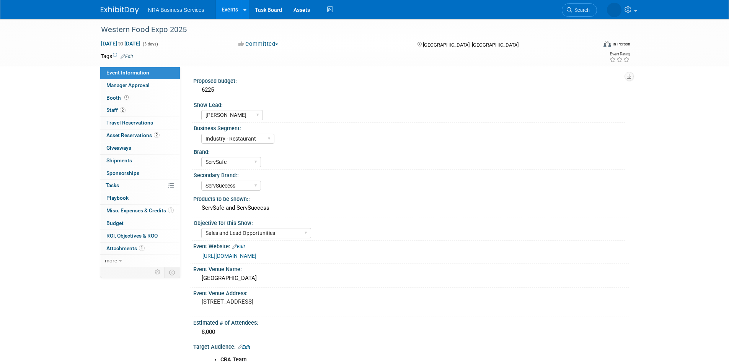  Describe the element at coordinates (116, 110) in the screenshot. I see `span: Staff` at that location.